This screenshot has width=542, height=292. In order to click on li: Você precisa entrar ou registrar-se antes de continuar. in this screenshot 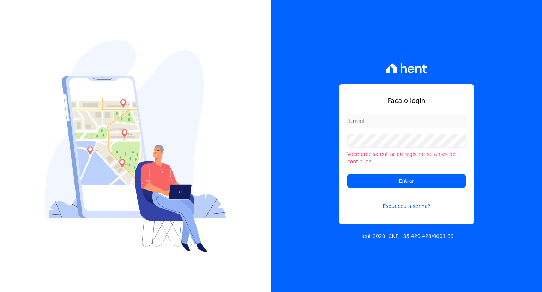, I will do `click(407, 158)`.